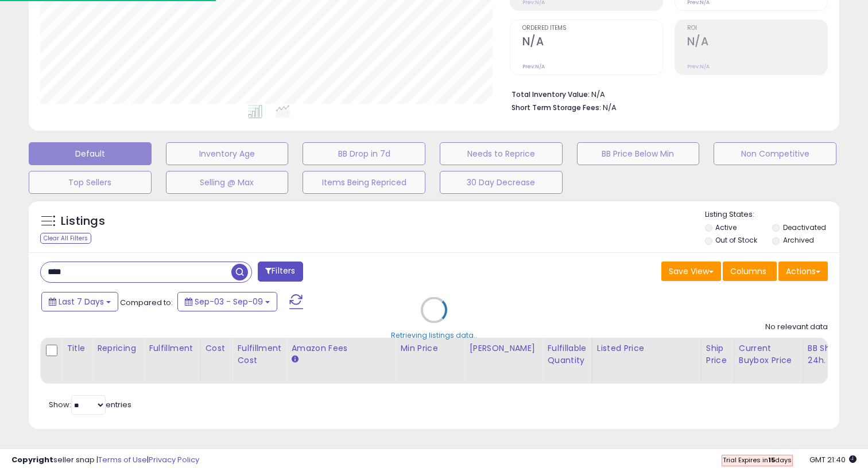  What do you see at coordinates (90, 154) in the screenshot?
I see `button: Default` at bounding box center [90, 154].